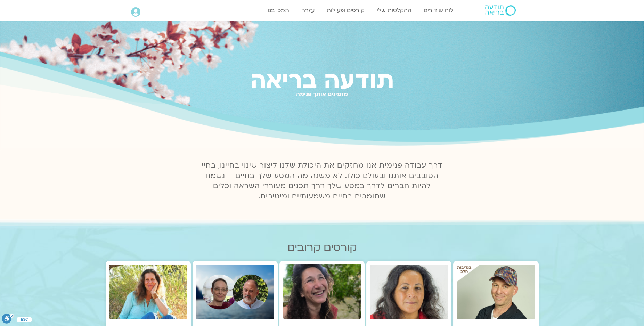 Image resolution: width=644 pixels, height=326 pixels. I want to click on p: דרך עבודה פנימית אנו מחזקים את היכולת שלנו ליצור שינוי בחיינו, בחיי הסובבים אותנו ובעולם כולו. לא..., so click(322, 181).